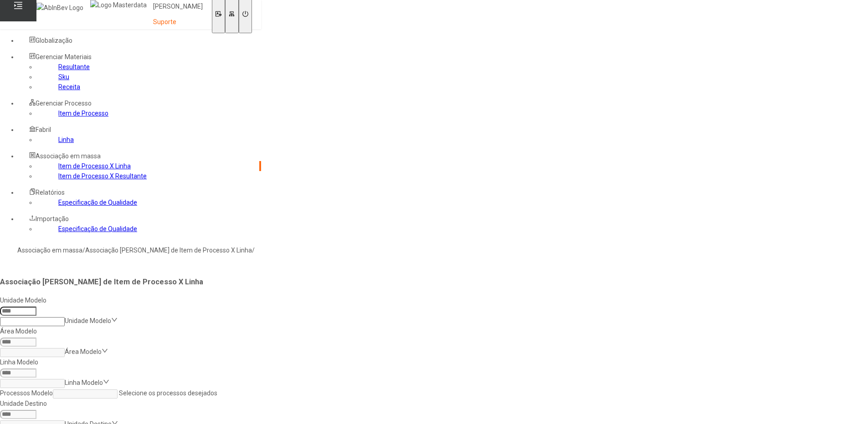 This screenshot has width=868, height=424. I want to click on span: Fabril, so click(43, 130).